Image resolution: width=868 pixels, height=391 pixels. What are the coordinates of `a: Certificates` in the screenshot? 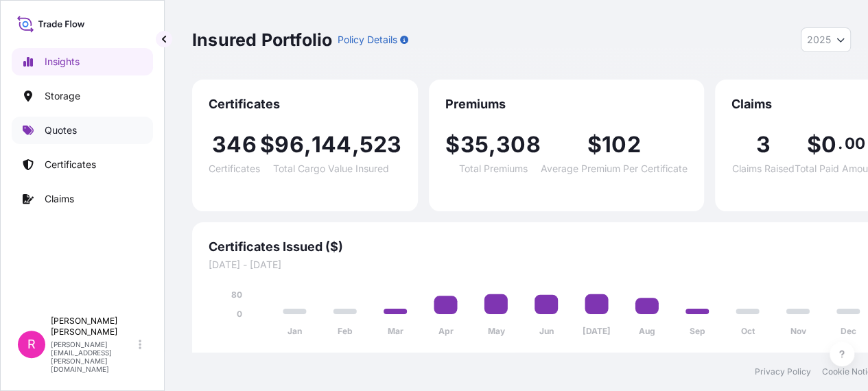 It's located at (82, 165).